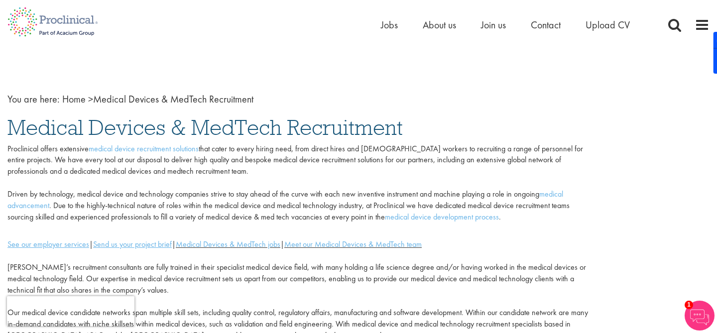 The height and width of the screenshot is (333, 717). I want to click on u: Send us your project brief, so click(133, 244).